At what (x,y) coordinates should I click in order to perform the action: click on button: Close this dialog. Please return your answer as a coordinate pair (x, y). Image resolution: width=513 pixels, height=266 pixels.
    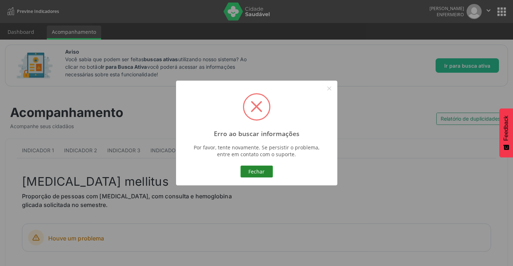
    Looking at the image, I should click on (329, 89).